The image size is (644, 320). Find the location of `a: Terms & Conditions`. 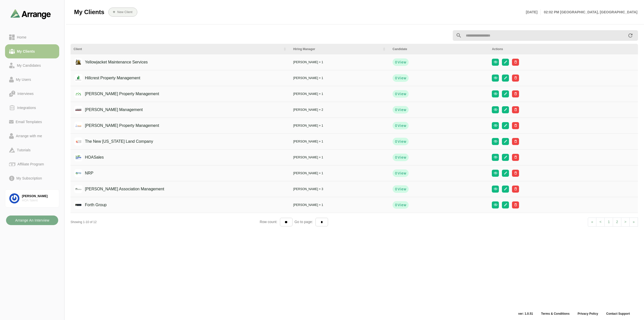

a: Terms & Conditions is located at coordinates (555, 314).